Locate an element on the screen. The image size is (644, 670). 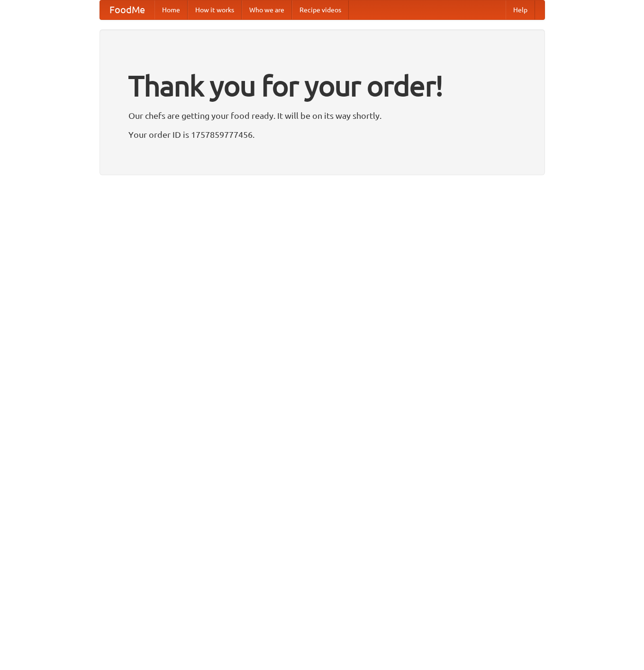
a: Help is located at coordinates (521, 10).